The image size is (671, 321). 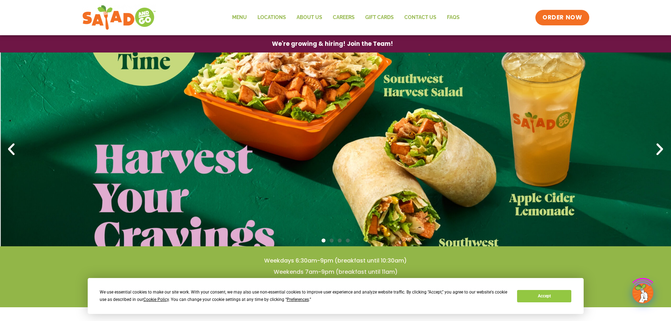 What do you see at coordinates (347, 240) in the screenshot?
I see `span: Go to slide 4` at bounding box center [347, 240].